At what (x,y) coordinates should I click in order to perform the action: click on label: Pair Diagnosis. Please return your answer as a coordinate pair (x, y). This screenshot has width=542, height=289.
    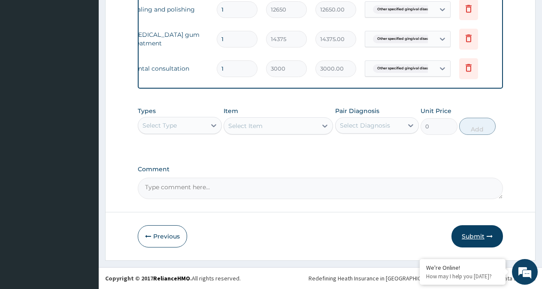
    Looking at the image, I should click on (357, 111).